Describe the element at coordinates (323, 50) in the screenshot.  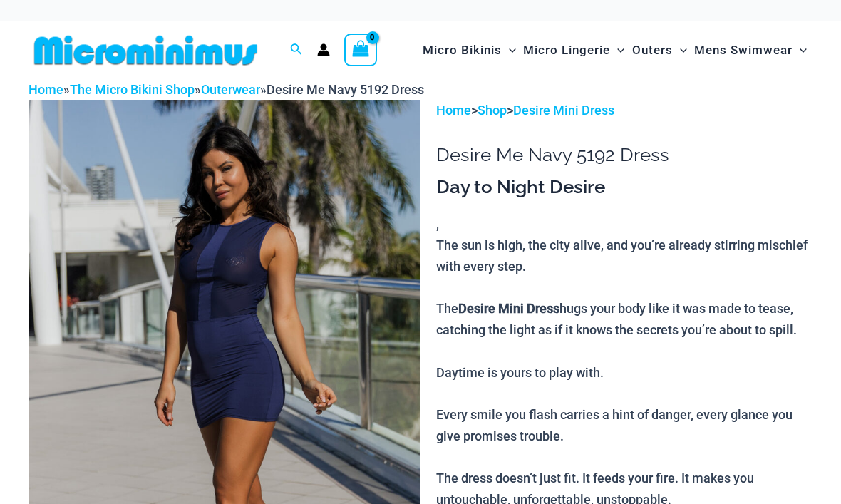
I see `a: Account icon link` at that location.